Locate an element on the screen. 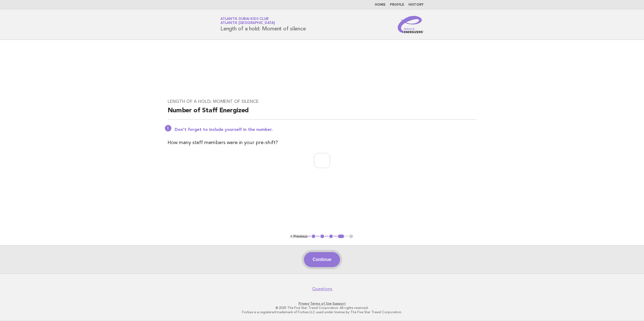 The height and width of the screenshot is (321, 644). h2: Number of Staff Energized is located at coordinates (322, 113).